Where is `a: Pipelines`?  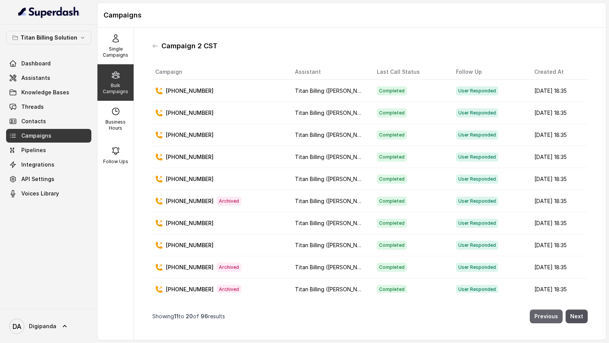 a: Pipelines is located at coordinates (49, 150).